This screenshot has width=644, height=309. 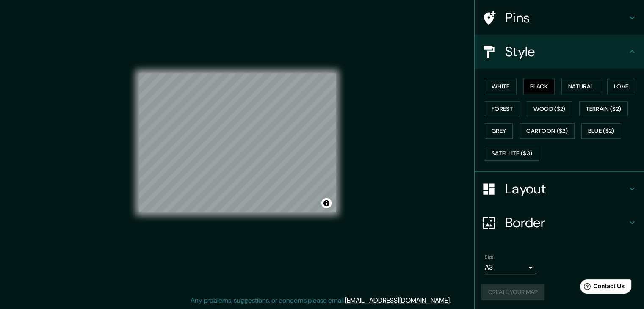 I want to click on button: White, so click(x=501, y=86).